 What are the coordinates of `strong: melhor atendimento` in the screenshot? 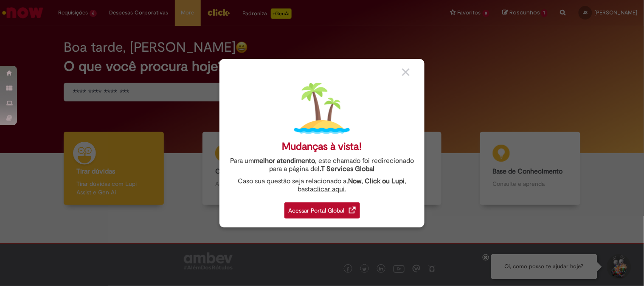 It's located at (284, 161).